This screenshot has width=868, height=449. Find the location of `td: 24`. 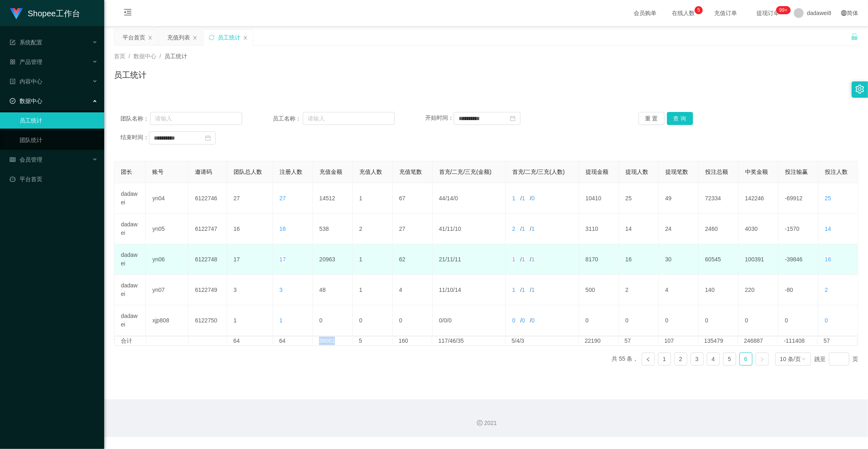

td: 24 is located at coordinates (679, 228).